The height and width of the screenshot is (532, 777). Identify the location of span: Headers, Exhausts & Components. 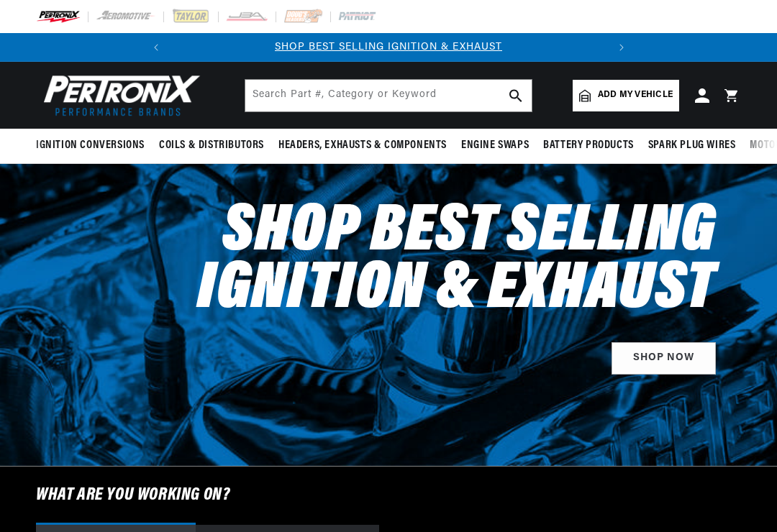
(362, 145).